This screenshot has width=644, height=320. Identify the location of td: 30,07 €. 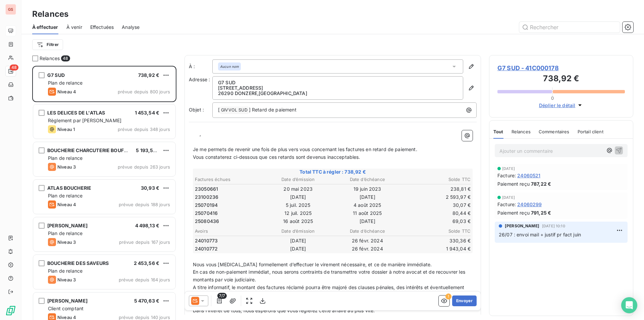
(437, 205).